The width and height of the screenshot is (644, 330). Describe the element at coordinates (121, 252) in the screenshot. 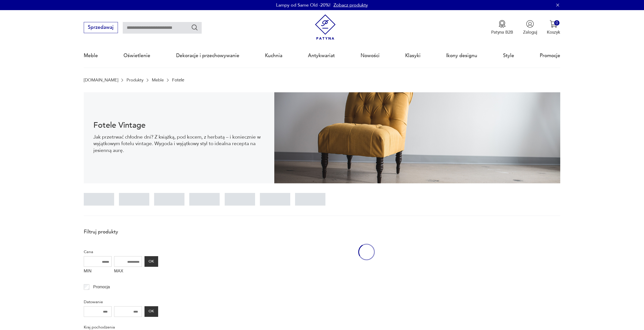

I see `p: Cena` at that location.